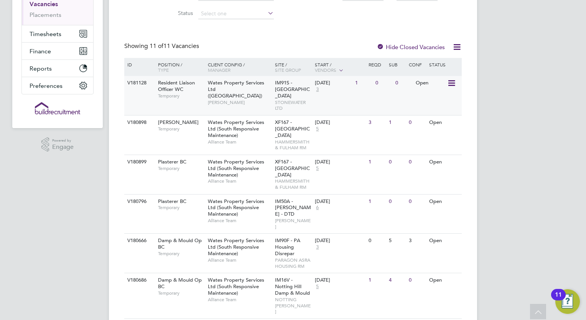  I want to click on img: buildrec-logo-retina.png, so click(58, 108).